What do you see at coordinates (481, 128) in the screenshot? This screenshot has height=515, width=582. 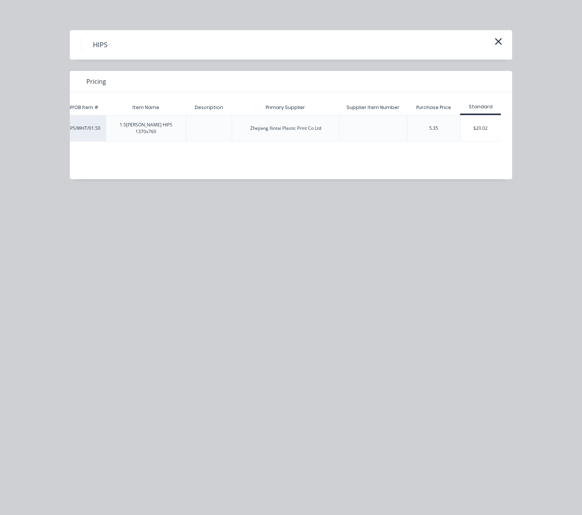 I see `div: $20.02` at bounding box center [481, 128].